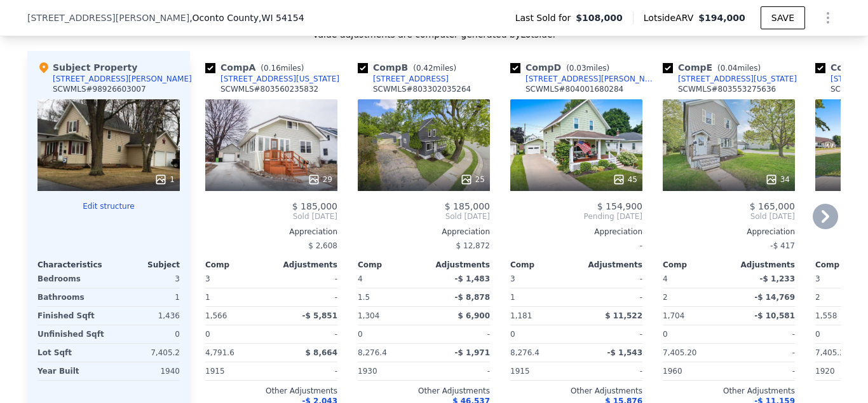 The height and width of the screenshot is (403, 868). What do you see at coordinates (390, 297) in the screenshot?
I see `div: 1.5` at bounding box center [390, 297].